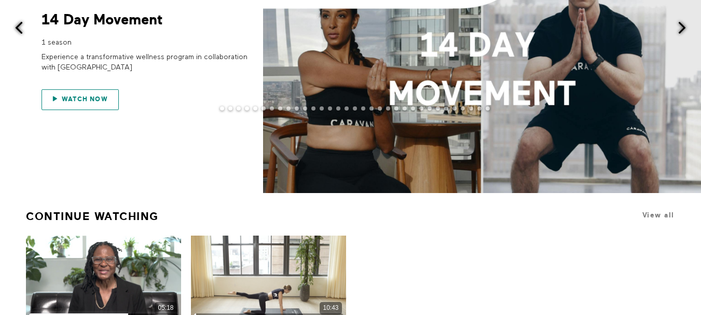 This screenshot has height=315, width=701. Describe the element at coordinates (166, 308) in the screenshot. I see `div: 05:18` at that location.